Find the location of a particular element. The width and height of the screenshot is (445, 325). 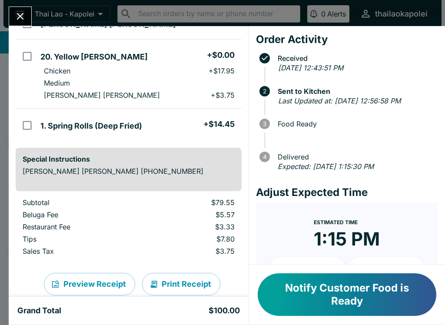

p: Beluga Fee is located at coordinates (79, 215).